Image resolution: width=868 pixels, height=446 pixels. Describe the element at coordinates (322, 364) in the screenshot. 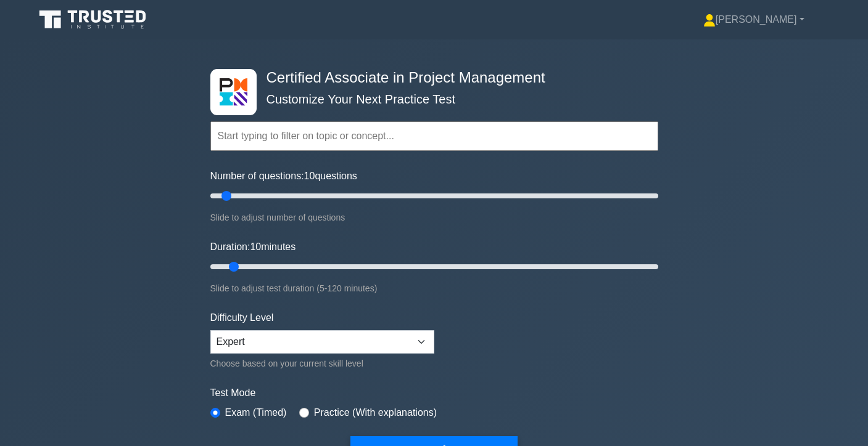

I see `div: Choose based on your current skill level` at that location.